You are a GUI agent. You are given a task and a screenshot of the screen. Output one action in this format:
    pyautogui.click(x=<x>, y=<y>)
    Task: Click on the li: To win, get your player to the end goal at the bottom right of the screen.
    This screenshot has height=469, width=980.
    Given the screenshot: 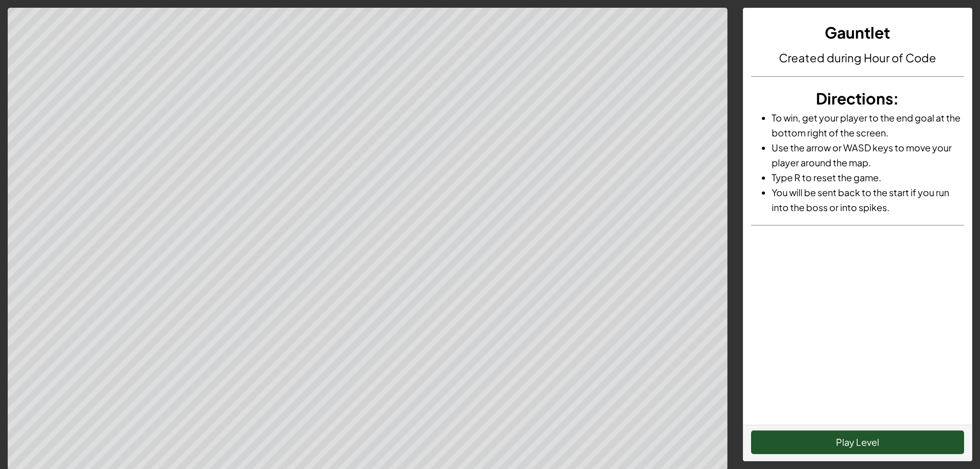 What is the action you would take?
    pyautogui.click(x=868, y=125)
    